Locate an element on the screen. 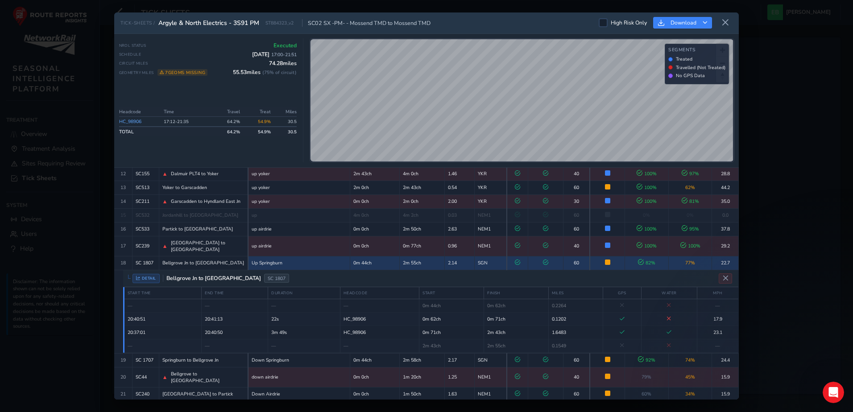 Image resolution: width=853 pixels, height=412 pixels. td: 2.14 is located at coordinates (459, 263).